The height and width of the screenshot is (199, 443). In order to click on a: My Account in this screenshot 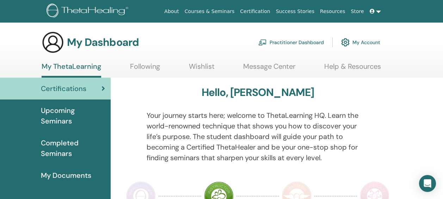, I will do `click(360, 42)`.